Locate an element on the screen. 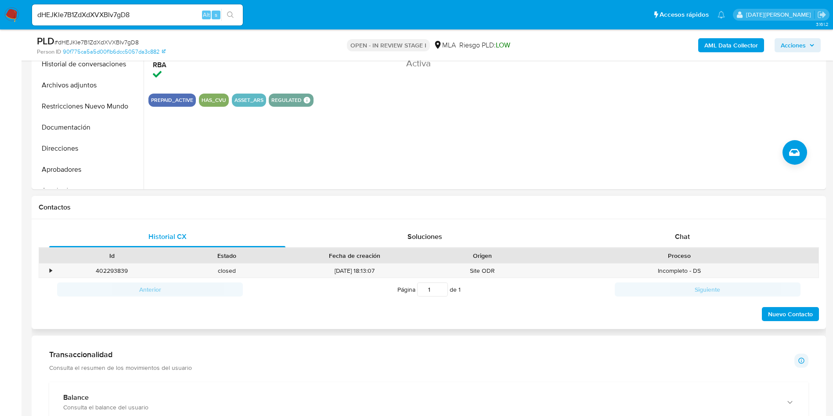 This screenshot has width=833, height=416. span: Riesgo PLD: is located at coordinates (485, 45).